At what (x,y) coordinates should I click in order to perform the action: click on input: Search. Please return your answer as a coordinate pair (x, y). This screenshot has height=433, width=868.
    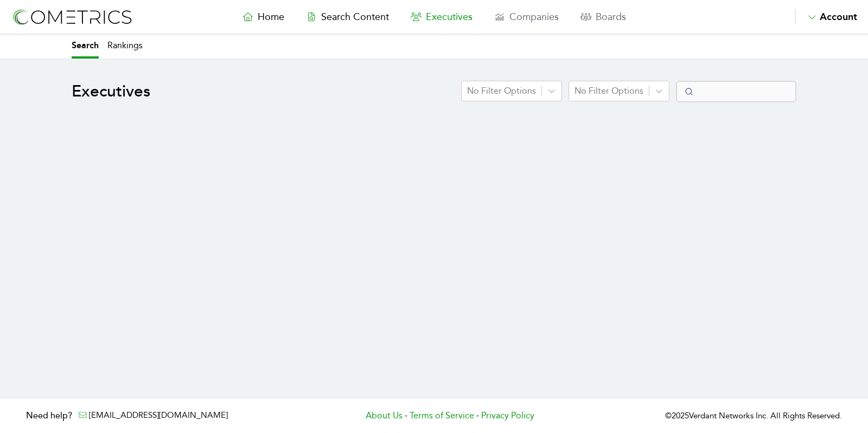
    Looking at the image, I should click on (736, 92).